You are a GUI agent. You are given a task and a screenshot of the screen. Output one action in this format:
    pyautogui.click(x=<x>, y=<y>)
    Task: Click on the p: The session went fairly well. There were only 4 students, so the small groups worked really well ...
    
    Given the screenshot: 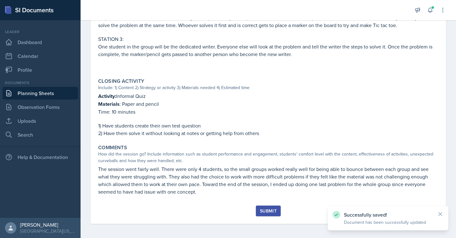 What is the action you would take?
    pyautogui.click(x=268, y=181)
    